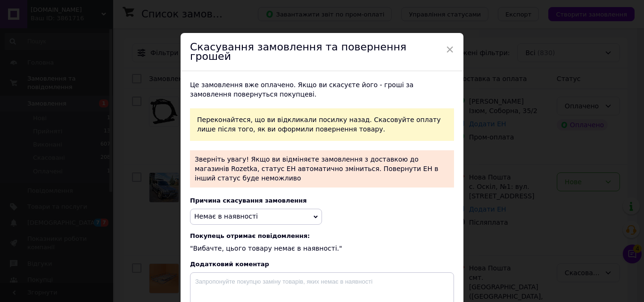 The height and width of the screenshot is (302, 644). I want to click on div: "Вибачте, цього товару немає в наявності.", so click(322, 243).